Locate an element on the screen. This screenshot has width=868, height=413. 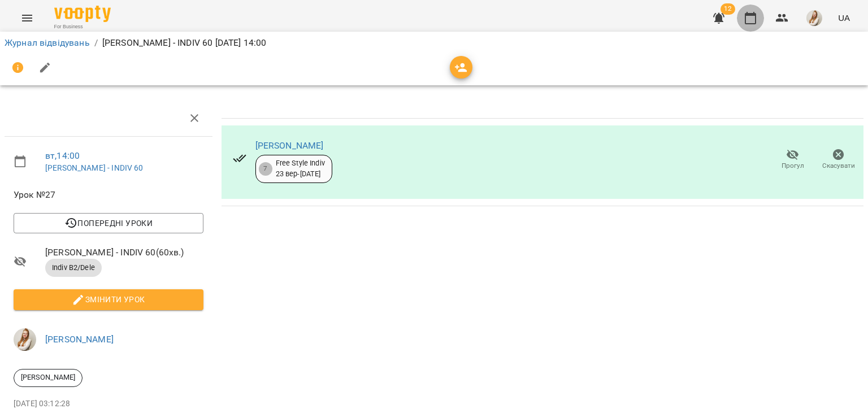
button: Змінити урок is located at coordinates (109, 299).